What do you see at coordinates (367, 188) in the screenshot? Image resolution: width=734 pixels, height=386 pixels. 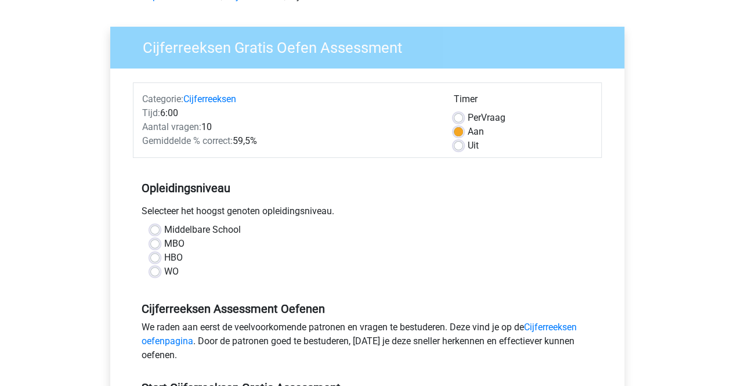 I see `h5: Opleidingsniveau` at bounding box center [367, 188].